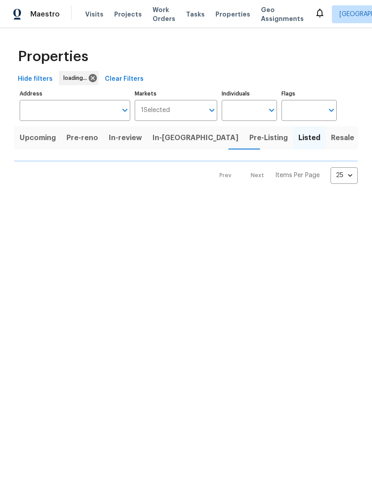 The height and width of the screenshot is (485, 372). I want to click on p: Items Per Page, so click(298, 175).